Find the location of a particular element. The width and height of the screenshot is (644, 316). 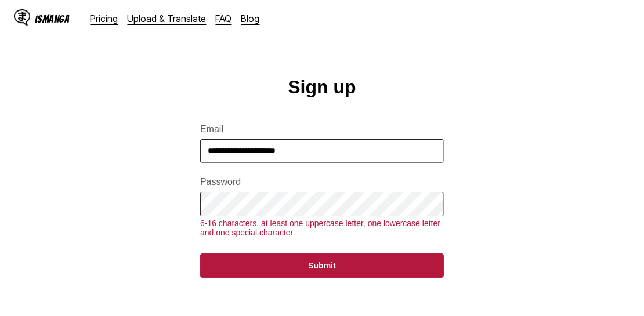

label: Password is located at coordinates (322, 182).